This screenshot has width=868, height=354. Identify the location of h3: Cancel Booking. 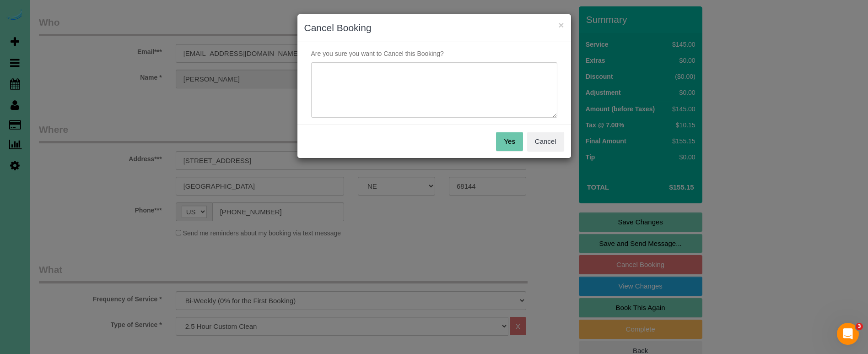
(434, 28).